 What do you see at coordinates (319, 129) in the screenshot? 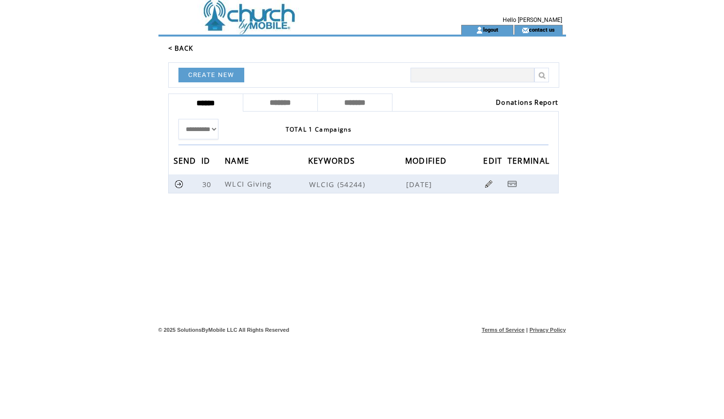
I see `span: TOTAL 1 Campaigns` at bounding box center [319, 129].